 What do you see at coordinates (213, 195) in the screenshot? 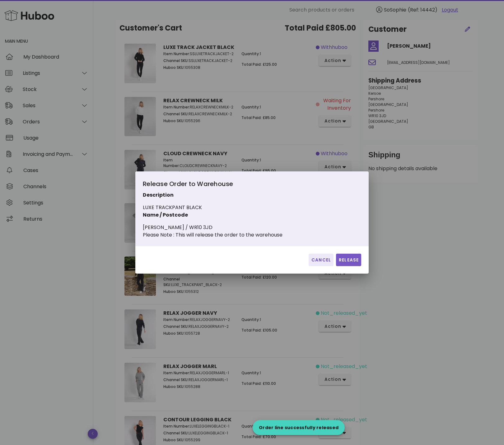
I see `p: Description` at bounding box center [213, 195].